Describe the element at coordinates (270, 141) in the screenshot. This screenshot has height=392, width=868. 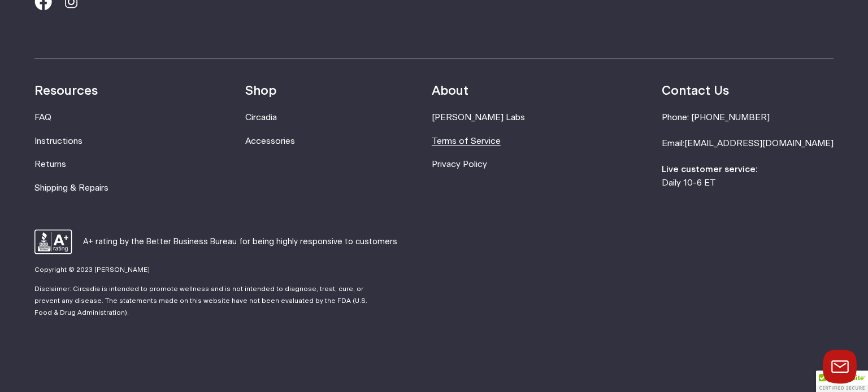
I see `a: Accessories` at that location.